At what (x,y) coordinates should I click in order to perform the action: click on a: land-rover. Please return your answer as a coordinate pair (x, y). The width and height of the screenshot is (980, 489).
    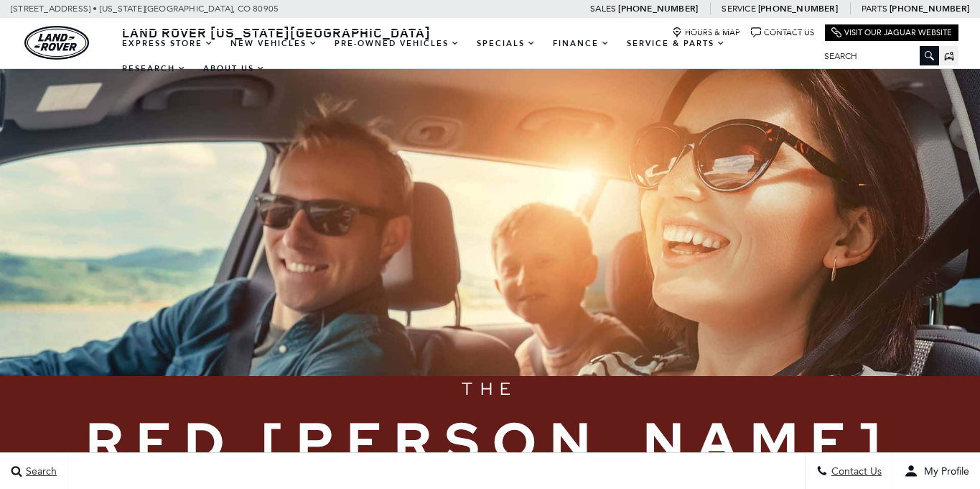
    Looking at the image, I should click on (57, 42).